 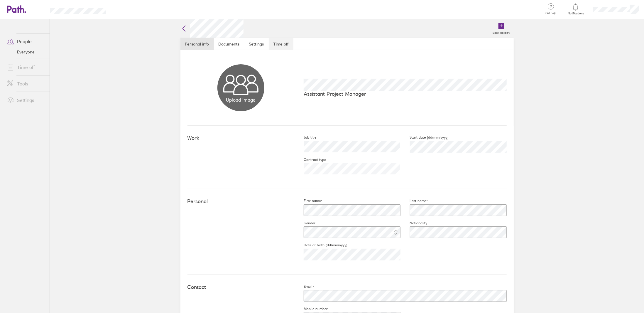 What do you see at coordinates (26, 52) in the screenshot?
I see `a: Everyone` at bounding box center [26, 52].